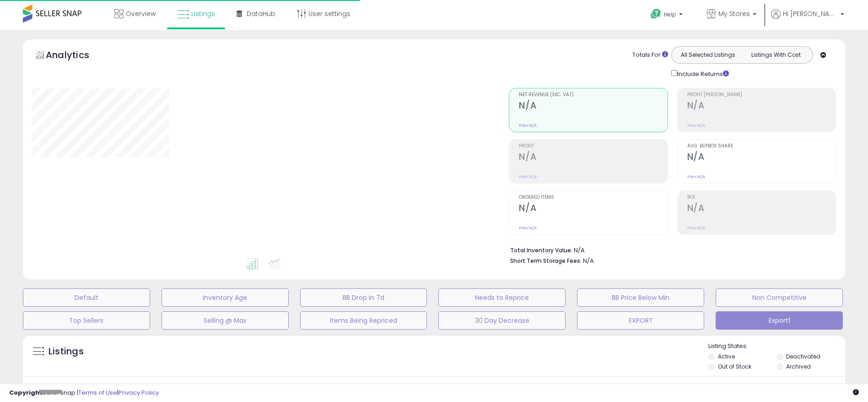 The image size is (868, 402). Describe the element at coordinates (26, 392) in the screenshot. I see `strong: Copyright` at that location.